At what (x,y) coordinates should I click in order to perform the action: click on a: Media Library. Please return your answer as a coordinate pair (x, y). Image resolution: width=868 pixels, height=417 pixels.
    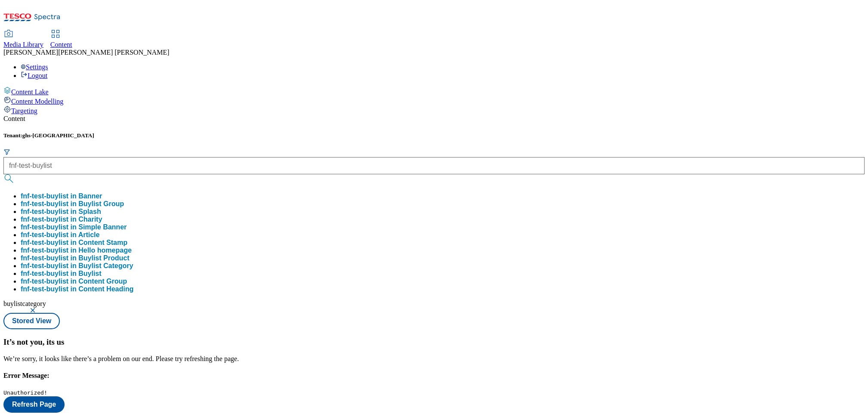
    Looking at the image, I should click on (23, 40).